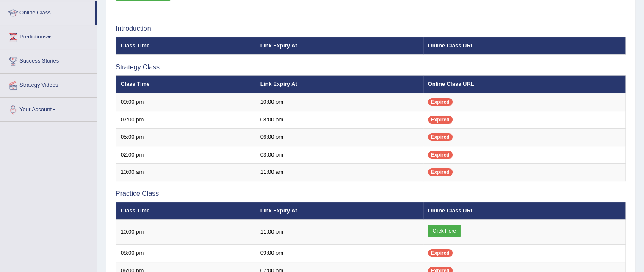 This screenshot has width=644, height=272. I want to click on td: 07:00 pm, so click(186, 120).